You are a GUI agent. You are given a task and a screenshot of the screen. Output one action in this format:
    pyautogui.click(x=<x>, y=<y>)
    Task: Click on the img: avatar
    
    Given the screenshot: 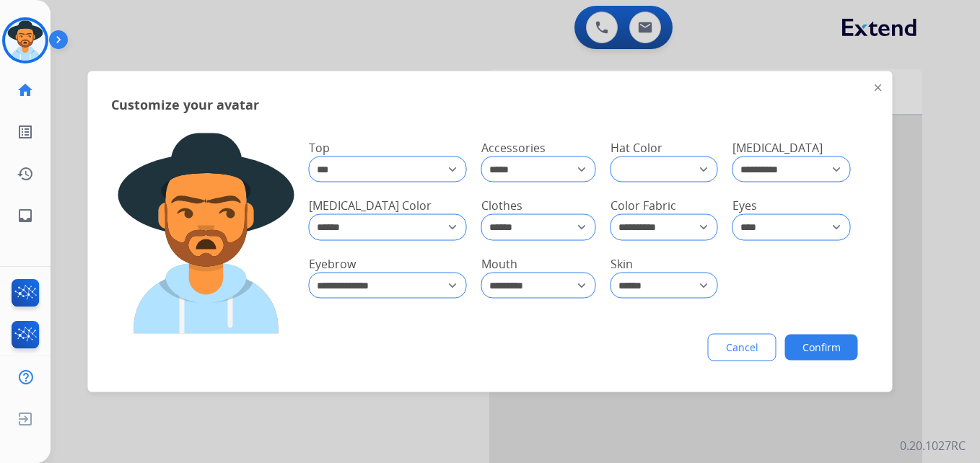 What is the action you would take?
    pyautogui.click(x=26, y=40)
    